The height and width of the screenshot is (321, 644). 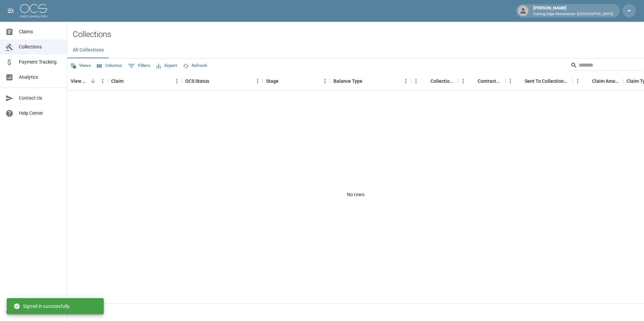 What do you see at coordinates (40, 32) in the screenshot?
I see `span: Claims` at bounding box center [40, 32].